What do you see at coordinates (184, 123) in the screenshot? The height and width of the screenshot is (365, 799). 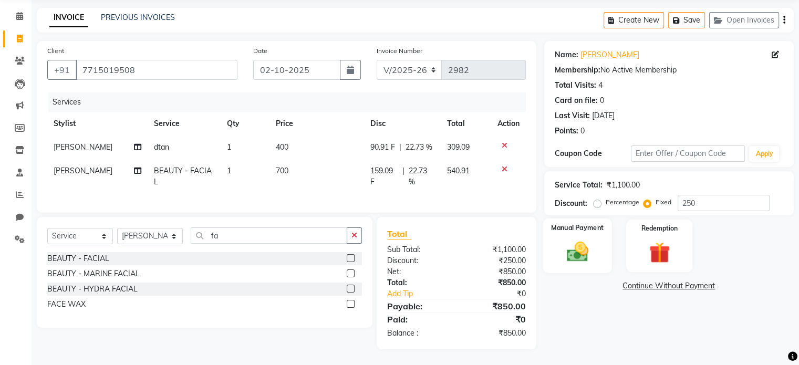 I see `th: Service` at bounding box center [184, 123].